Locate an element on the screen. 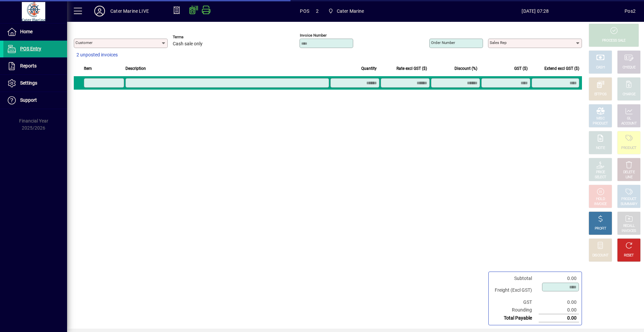 This screenshot has height=332, width=644. div: LINE is located at coordinates (629, 177).